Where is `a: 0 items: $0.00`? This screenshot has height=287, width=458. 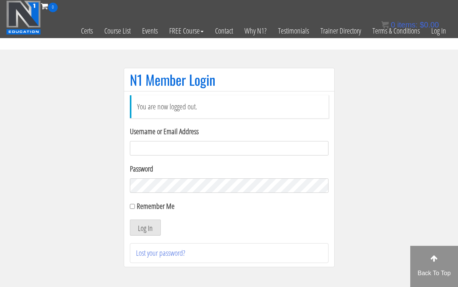 a: 0 items: $0.00 is located at coordinates (410, 25).